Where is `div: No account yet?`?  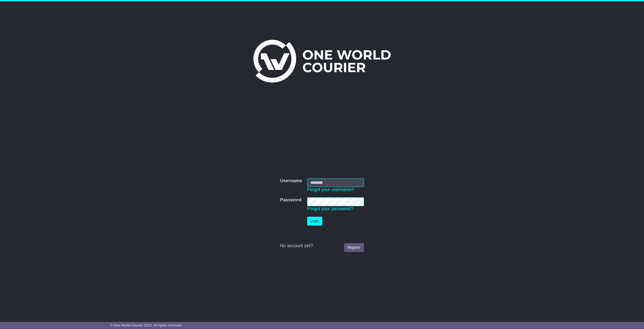 div: No account yet? is located at coordinates (322, 246).